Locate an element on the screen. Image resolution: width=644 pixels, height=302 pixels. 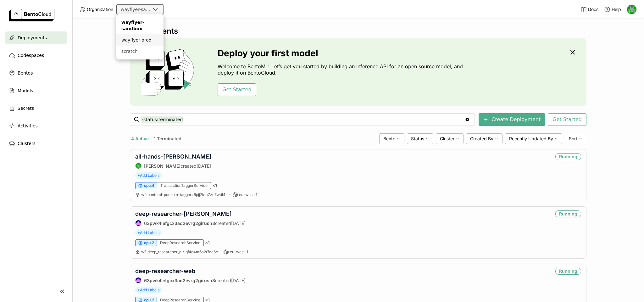
div: Bento is located at coordinates (392, 139).